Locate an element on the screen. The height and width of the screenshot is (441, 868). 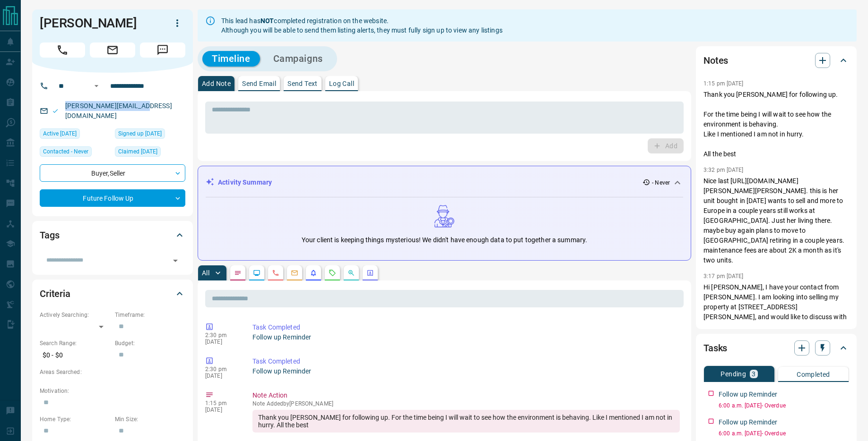
svg: Calls is located at coordinates (276, 273).